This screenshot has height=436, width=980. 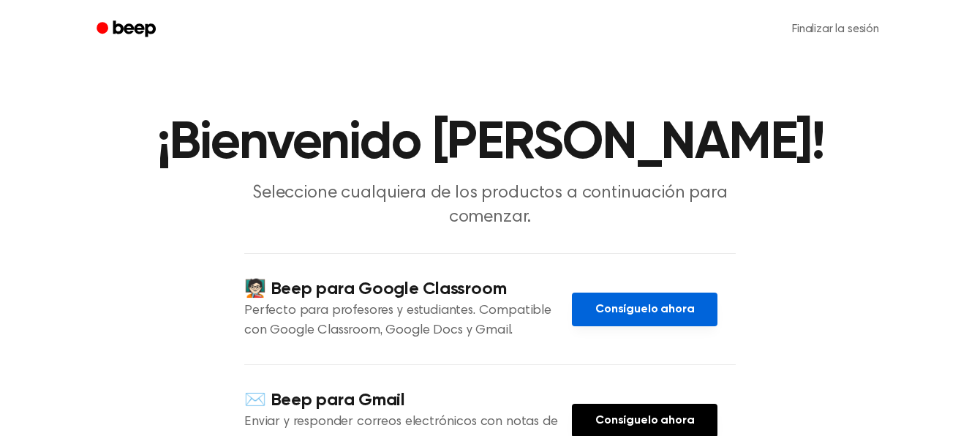 I want to click on a: Bip, so click(x=127, y=29).